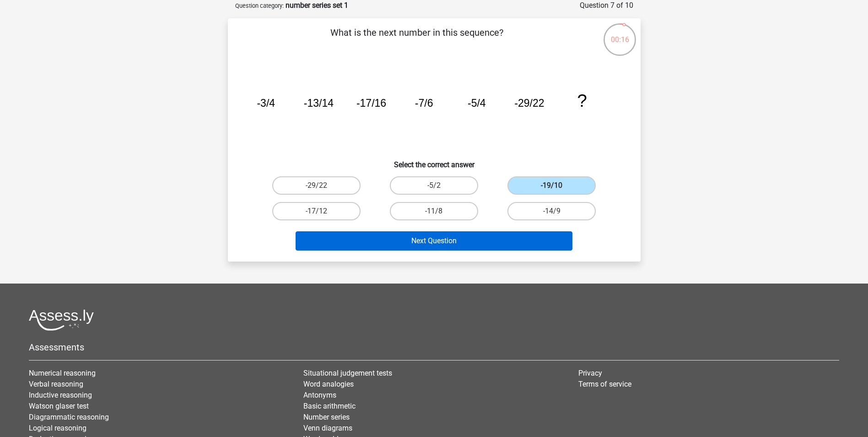 This screenshot has height=437, width=868. What do you see at coordinates (371, 103) in the screenshot?
I see `tspan: -17/16` at bounding box center [371, 103].